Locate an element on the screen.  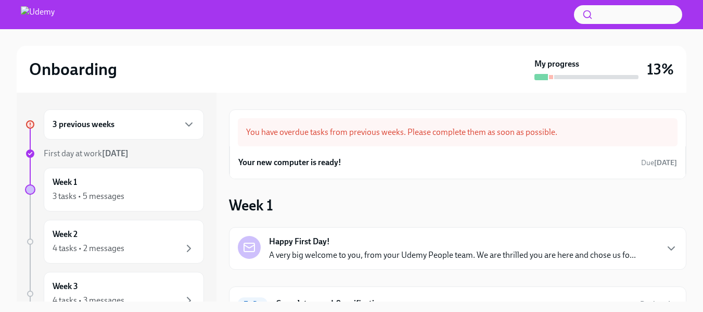
div: 3 previous weeks is located at coordinates (124, 124).